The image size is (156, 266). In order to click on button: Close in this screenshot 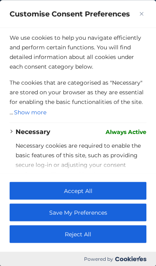, I will do `click(142, 14)`.